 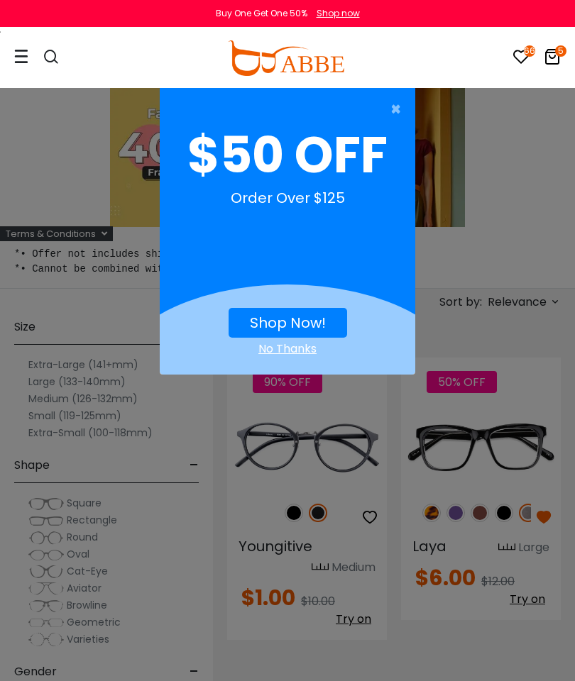 What do you see at coordinates (338, 13) in the screenshot?
I see `div: Shop now` at bounding box center [338, 13].